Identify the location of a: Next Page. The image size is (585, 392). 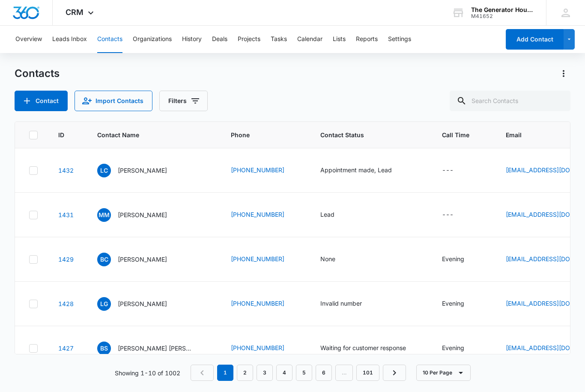
(394, 373).